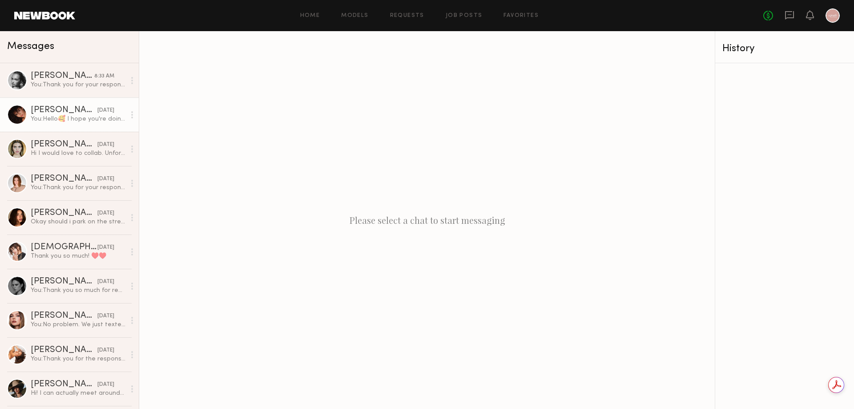  Describe the element at coordinates (78, 359) in the screenshot. I see `div: You: Thank you for the response!😍 Our photoshoots are for e-commerce and include both photos and ...` at that location.